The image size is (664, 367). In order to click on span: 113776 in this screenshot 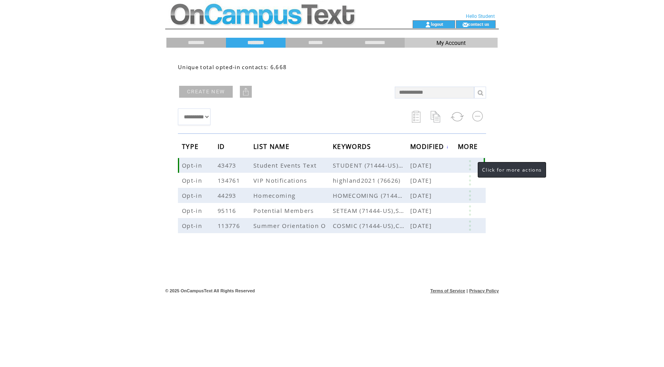, I will do `click(229, 225)`.